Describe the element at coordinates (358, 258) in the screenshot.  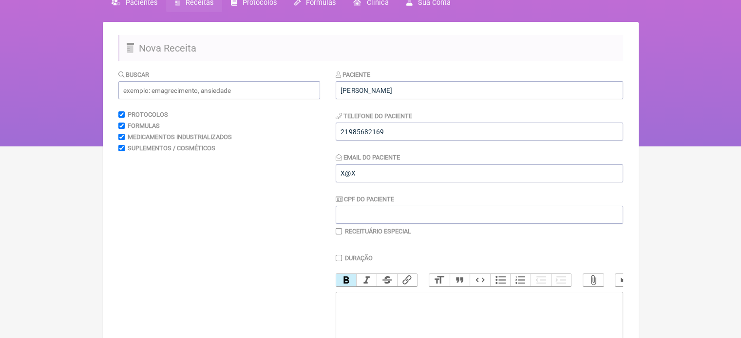
I see `label: Duração` at that location.